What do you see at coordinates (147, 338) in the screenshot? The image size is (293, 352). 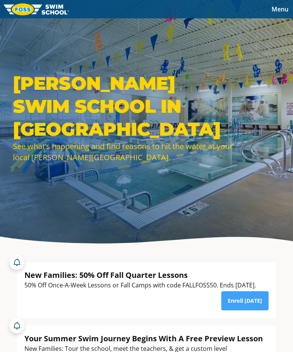 I see `div: Your Summer Swim Journey Begins With A Free Preview Lesson` at bounding box center [147, 338].